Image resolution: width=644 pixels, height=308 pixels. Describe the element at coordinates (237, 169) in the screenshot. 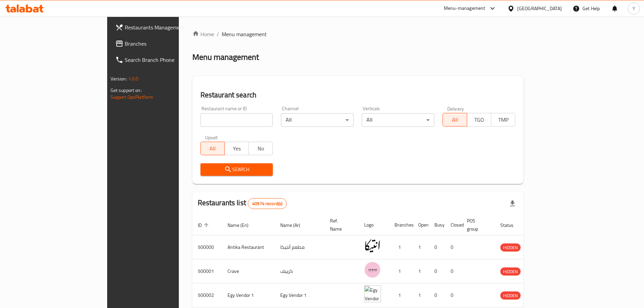

I see `span: Search` at that location.